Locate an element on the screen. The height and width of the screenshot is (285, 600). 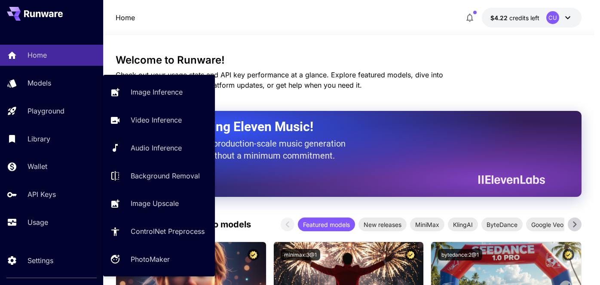
a: ControlNet Preprocess is located at coordinates (159, 231).